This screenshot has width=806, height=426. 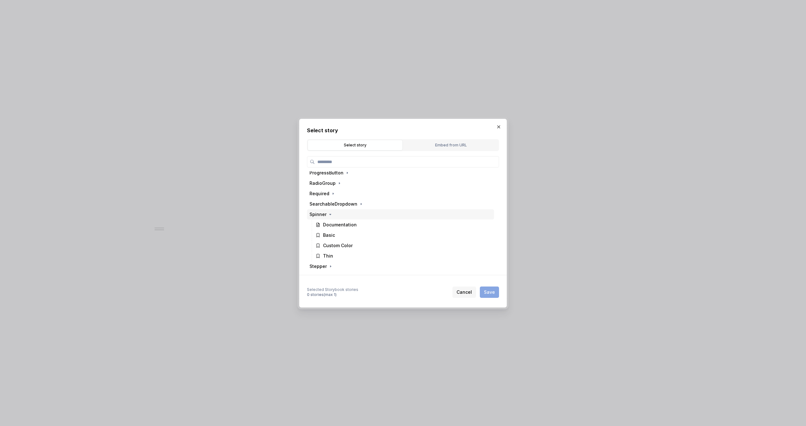 I want to click on div: RadioGroup, so click(x=322, y=183).